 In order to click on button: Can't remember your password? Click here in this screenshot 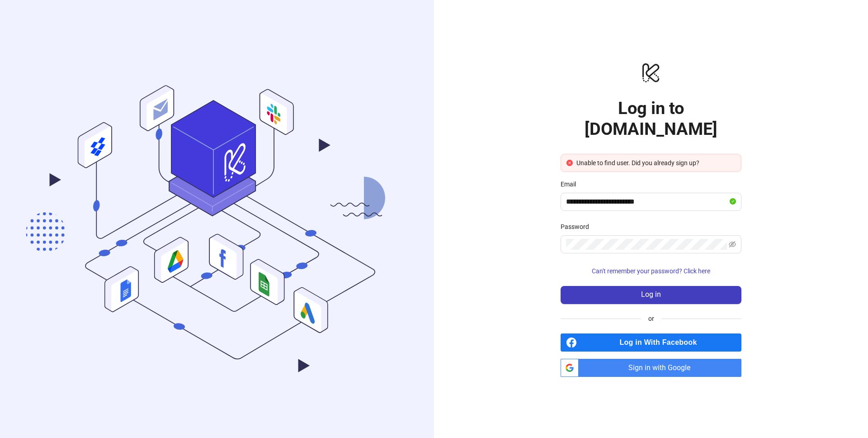, I will do `click(651, 272)`.